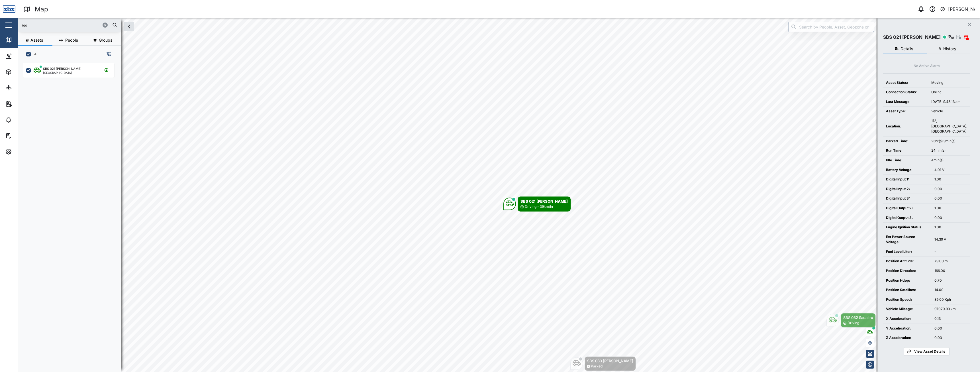 This screenshot has width=980, height=372. I want to click on div: No Active Alarm, so click(926, 66).